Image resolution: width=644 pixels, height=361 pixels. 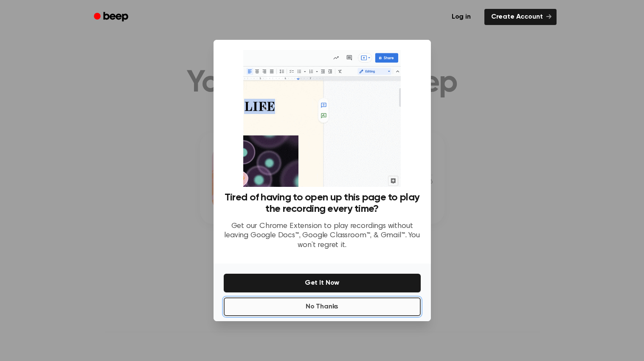 What do you see at coordinates (111, 17) in the screenshot?
I see `a: Beep` at bounding box center [111, 17].